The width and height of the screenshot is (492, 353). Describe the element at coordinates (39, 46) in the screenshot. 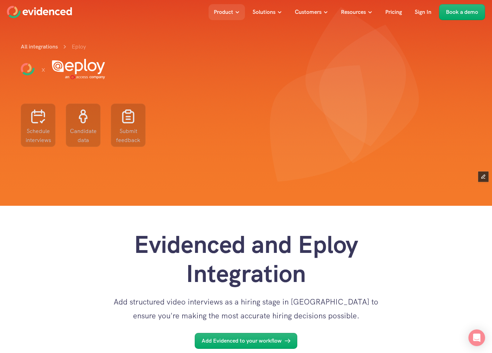

I see `a: All integrations` at that location.